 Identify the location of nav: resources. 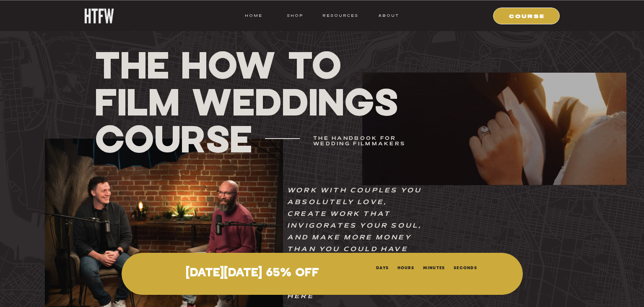
(339, 16).